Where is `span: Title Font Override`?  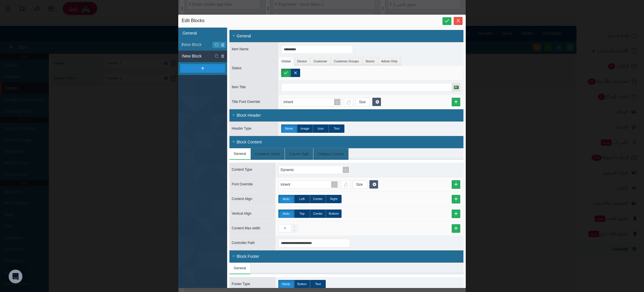 span: Title Font Override is located at coordinates (246, 101).